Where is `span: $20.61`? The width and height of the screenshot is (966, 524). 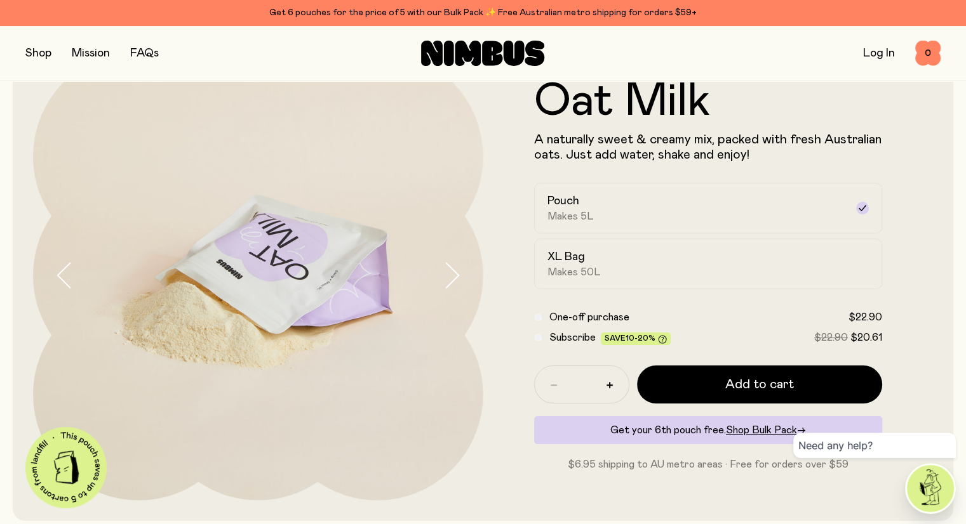
span: $20.61 is located at coordinates (866, 338).